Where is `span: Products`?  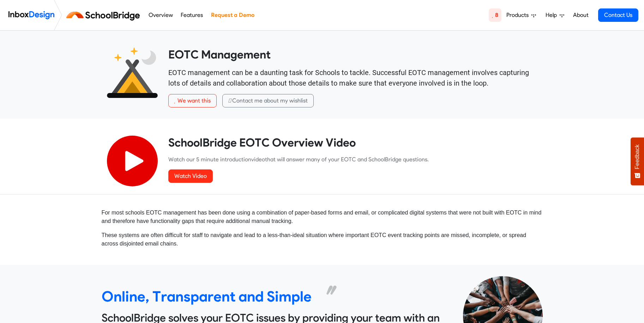 span: Products is located at coordinates (519, 15).